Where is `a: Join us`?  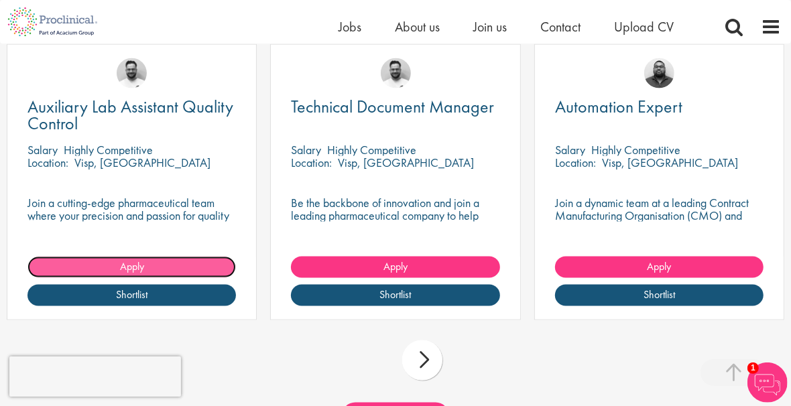 a: Join us is located at coordinates (490, 27).